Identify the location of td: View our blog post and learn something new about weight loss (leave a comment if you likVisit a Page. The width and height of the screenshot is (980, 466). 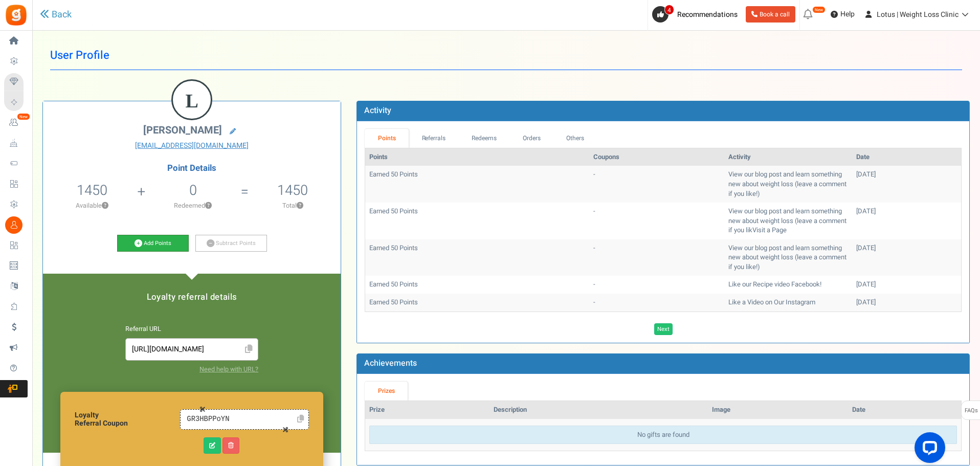
(788, 221).